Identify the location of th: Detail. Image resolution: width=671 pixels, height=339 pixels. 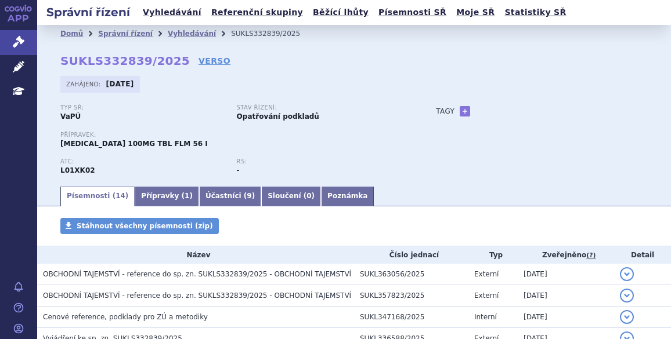
(642, 255).